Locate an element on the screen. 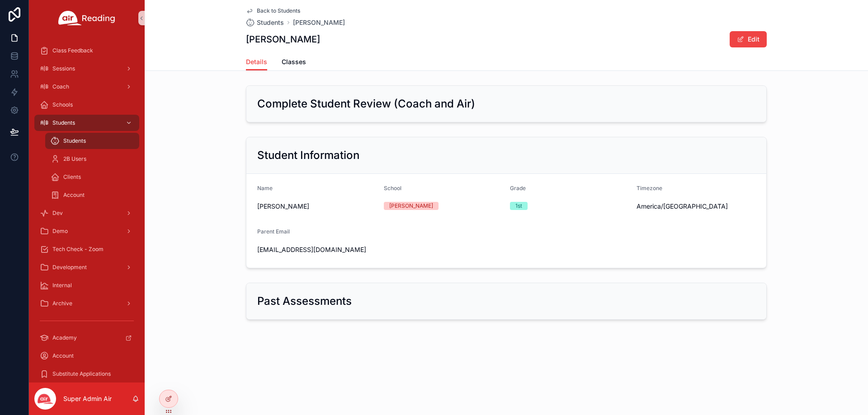  a: Sessions is located at coordinates (87, 69).